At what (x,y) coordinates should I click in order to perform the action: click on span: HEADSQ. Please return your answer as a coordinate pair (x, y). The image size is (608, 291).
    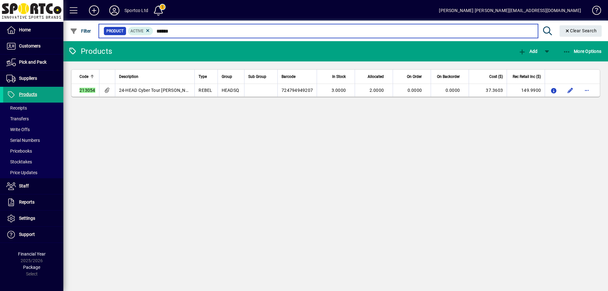
    Looking at the image, I should click on (231, 90).